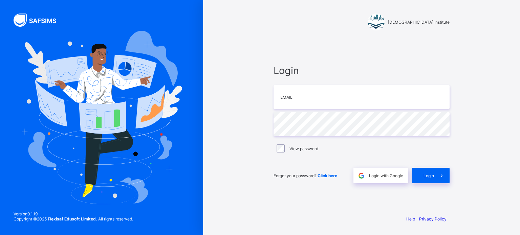  What do you see at coordinates (73, 214) in the screenshot?
I see `span: Version 0.1.19` at bounding box center [73, 214].